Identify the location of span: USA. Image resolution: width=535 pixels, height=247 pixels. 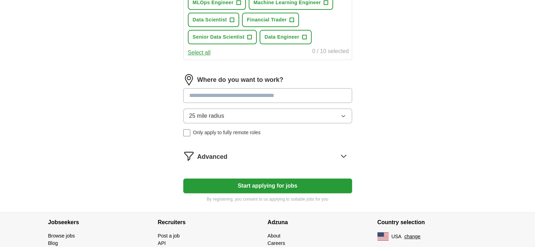
(396, 237).